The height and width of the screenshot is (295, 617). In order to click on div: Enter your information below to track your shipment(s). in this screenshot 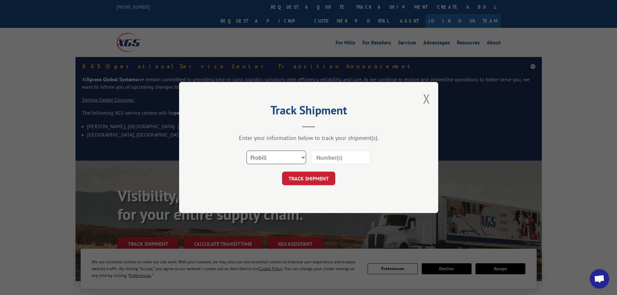, I will do `click(309, 138)`.